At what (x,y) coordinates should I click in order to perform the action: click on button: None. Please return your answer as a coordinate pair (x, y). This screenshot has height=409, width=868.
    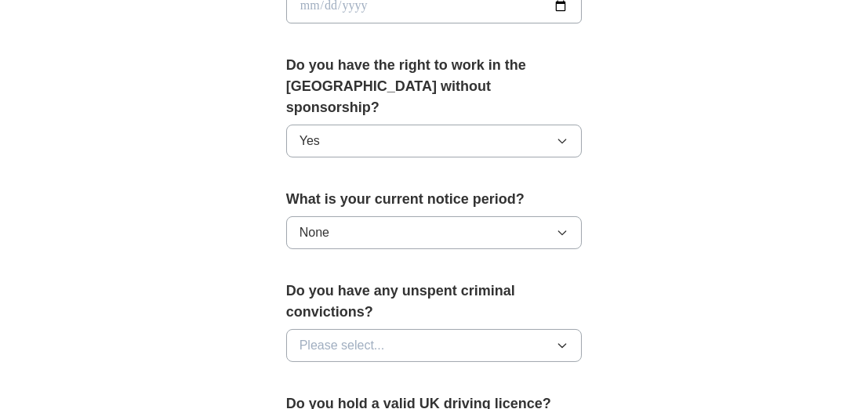
    Looking at the image, I should click on (434, 232).